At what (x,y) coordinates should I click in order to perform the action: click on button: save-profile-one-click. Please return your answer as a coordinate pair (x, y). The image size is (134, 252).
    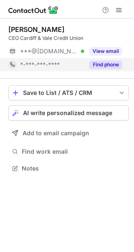
    Looking at the image, I should click on (69, 93).